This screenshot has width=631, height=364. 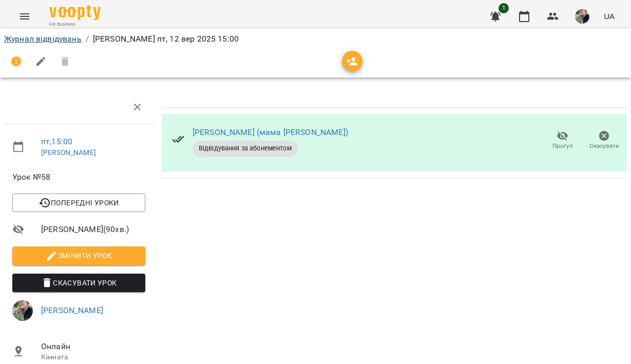 What do you see at coordinates (562, 140) in the screenshot?
I see `button: Прогул` at bounding box center [562, 140].